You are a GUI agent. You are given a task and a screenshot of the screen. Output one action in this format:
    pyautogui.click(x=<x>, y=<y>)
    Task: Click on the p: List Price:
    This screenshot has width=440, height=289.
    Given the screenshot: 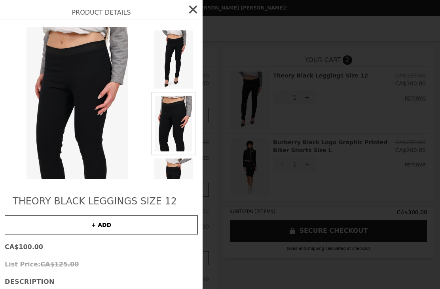 What is the action you would take?
    pyautogui.click(x=101, y=265)
    